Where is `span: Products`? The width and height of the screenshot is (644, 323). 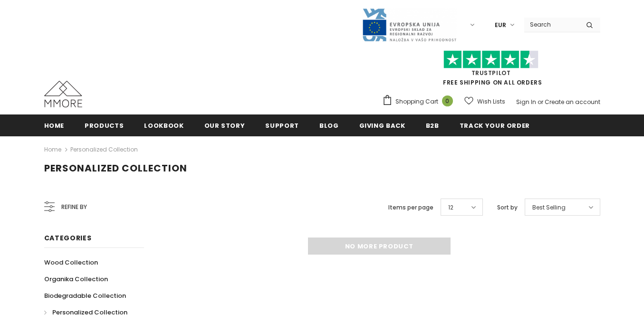
span: Products is located at coordinates (104, 126).